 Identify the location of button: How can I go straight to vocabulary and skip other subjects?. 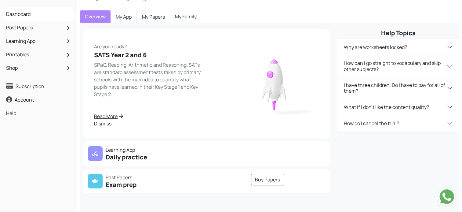
(398, 66).